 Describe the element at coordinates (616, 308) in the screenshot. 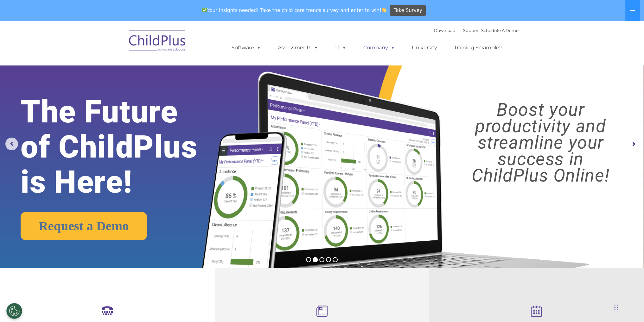

I see `div: Drag` at that location.